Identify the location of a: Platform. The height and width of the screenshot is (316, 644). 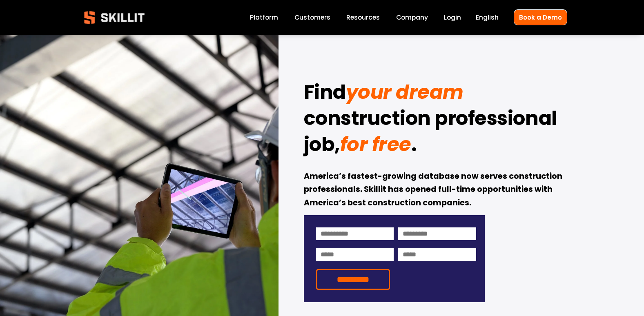
(264, 17).